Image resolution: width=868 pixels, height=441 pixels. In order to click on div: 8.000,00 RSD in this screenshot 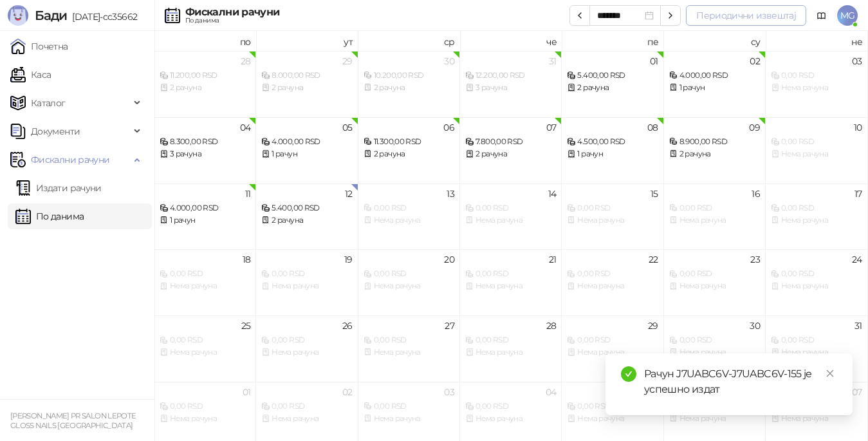, I will do `click(306, 75)`.